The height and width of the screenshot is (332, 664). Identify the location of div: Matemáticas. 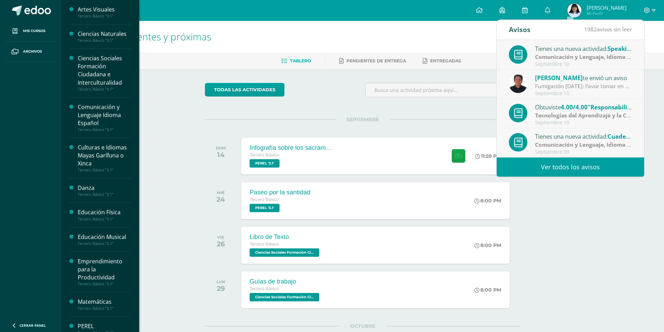
(104, 302).